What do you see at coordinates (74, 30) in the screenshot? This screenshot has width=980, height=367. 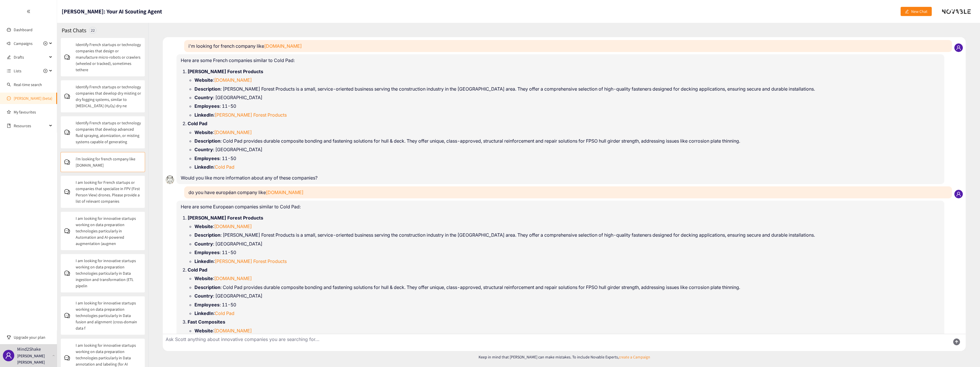 I see `h2: Past Chats` at bounding box center [74, 30].